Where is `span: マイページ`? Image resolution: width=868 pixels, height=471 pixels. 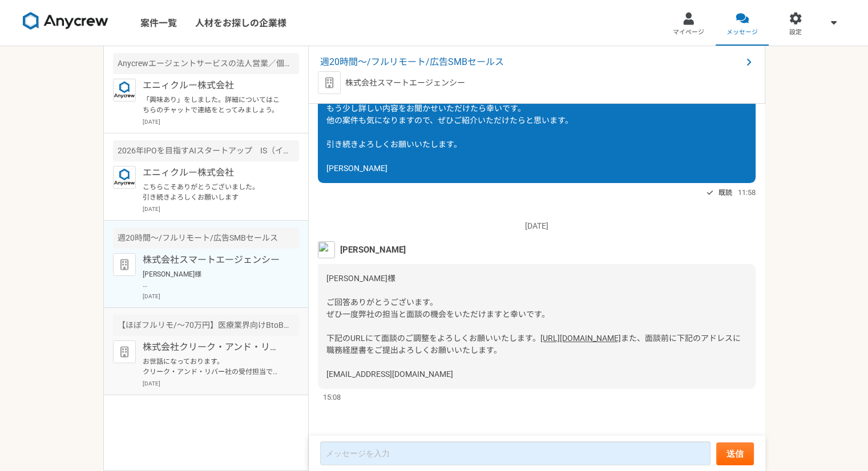 span: マイページ is located at coordinates (688, 32).